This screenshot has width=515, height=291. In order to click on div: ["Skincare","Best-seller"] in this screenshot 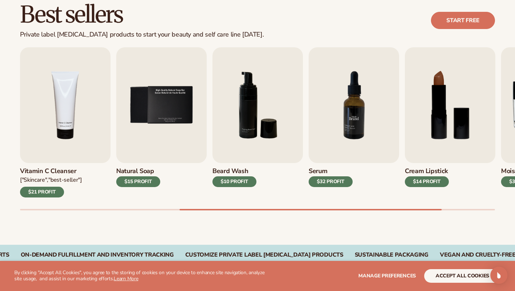, I will do `click(51, 180)`.